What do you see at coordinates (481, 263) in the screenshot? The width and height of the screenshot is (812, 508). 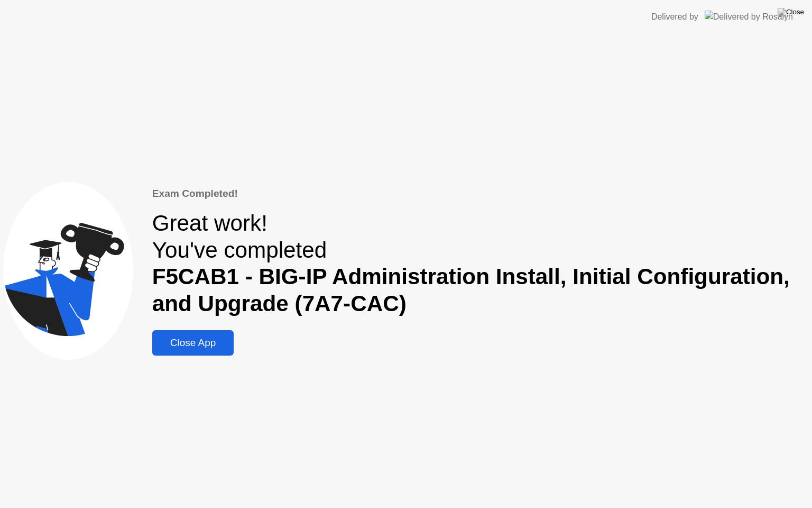 I see `div: Great work! You've completed` at bounding box center [481, 263].